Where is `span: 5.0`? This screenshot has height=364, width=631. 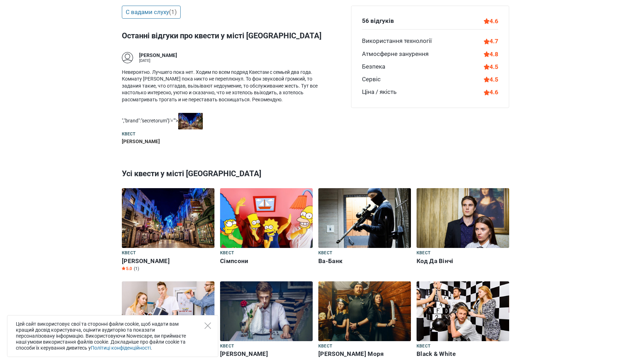
span: 5.0 is located at coordinates (127, 269).